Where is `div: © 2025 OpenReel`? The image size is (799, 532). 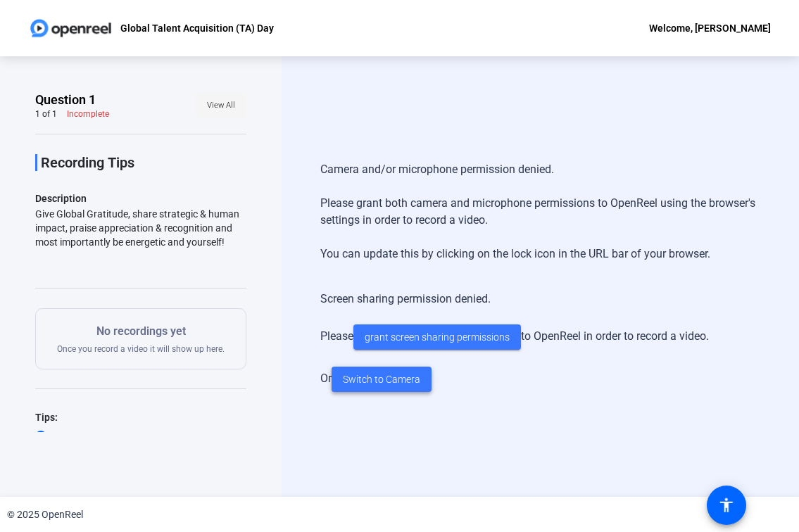
div: © 2025 OpenReel is located at coordinates (45, 514).